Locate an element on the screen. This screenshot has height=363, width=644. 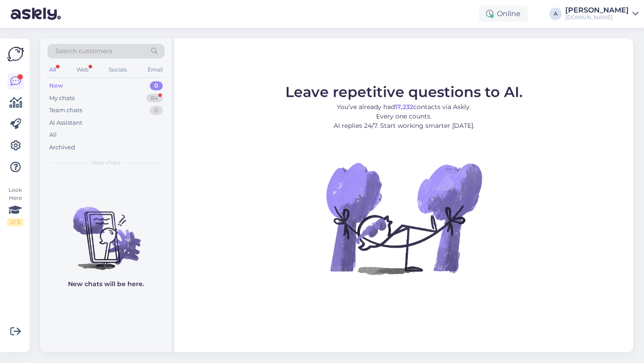
div: Socials is located at coordinates (118, 70).